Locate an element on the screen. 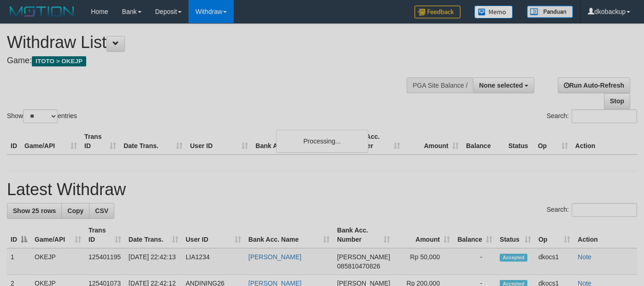 The image size is (644, 286). a: Stop is located at coordinates (616, 101).